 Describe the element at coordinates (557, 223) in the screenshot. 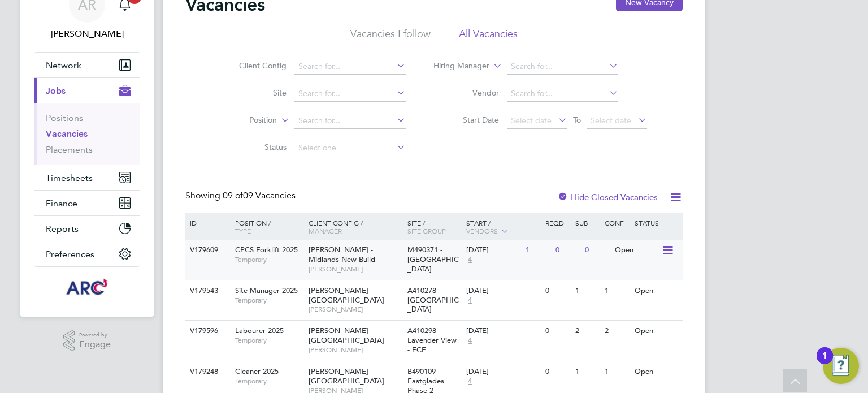

I see `div: Reqd` at that location.